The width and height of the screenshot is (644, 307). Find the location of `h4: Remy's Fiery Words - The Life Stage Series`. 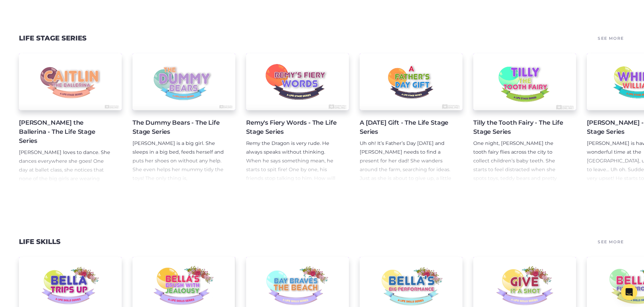

h4: Remy's Fiery Words - The Life Stage Series is located at coordinates (292, 127).